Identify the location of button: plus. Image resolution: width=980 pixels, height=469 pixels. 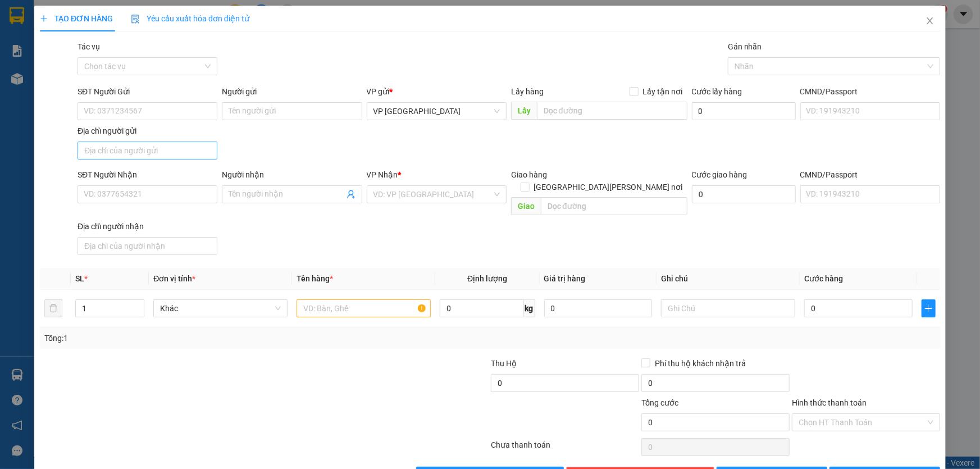
(928, 308).